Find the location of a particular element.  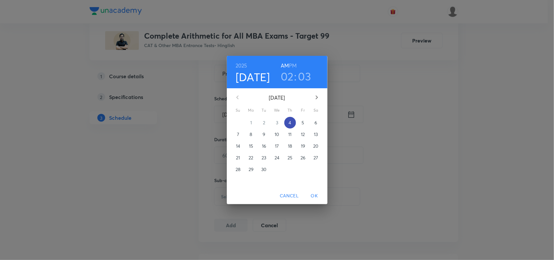

button: 11 is located at coordinates (290, 134).